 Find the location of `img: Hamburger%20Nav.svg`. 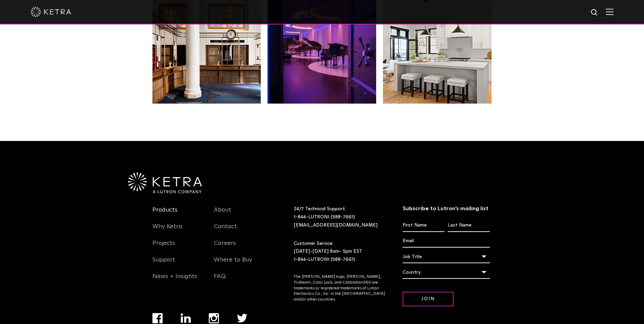

img: Hamburger%20Nav.svg is located at coordinates (609, 12).